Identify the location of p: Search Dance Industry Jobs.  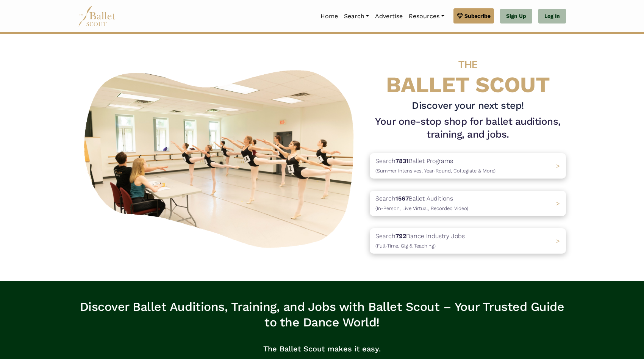
(420, 241).